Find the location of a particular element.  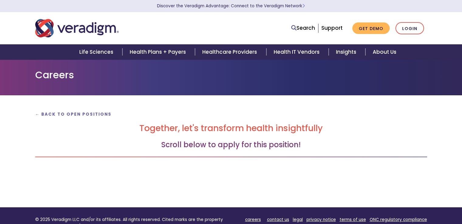

a: About Us is located at coordinates (384, 52).